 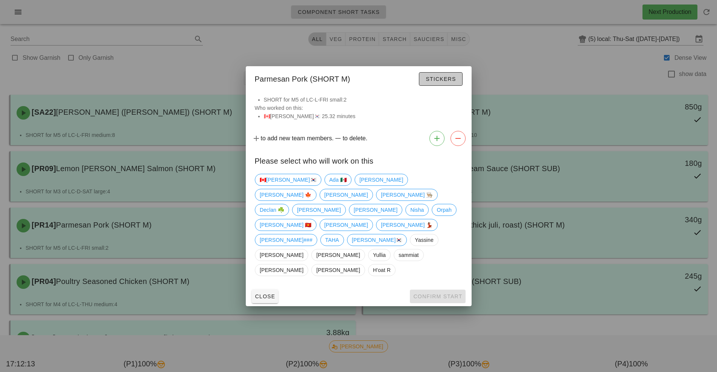 I want to click on span: sammiat, so click(x=408, y=255).